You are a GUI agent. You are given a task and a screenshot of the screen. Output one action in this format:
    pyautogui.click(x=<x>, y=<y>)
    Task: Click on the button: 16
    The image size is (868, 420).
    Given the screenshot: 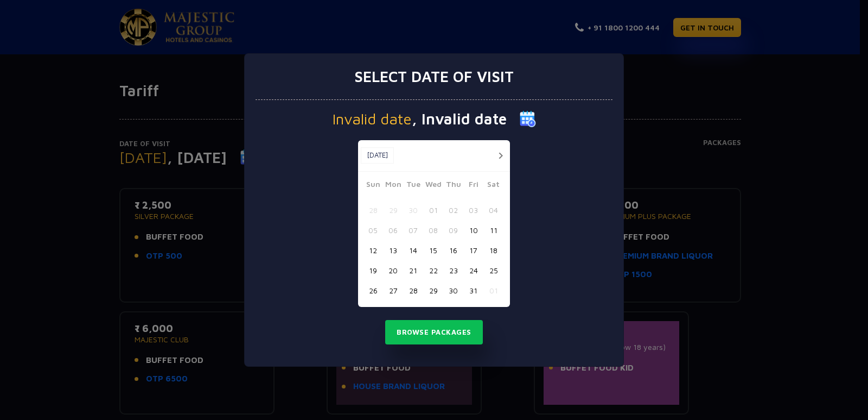 What is the action you would take?
    pyautogui.click(x=453, y=250)
    